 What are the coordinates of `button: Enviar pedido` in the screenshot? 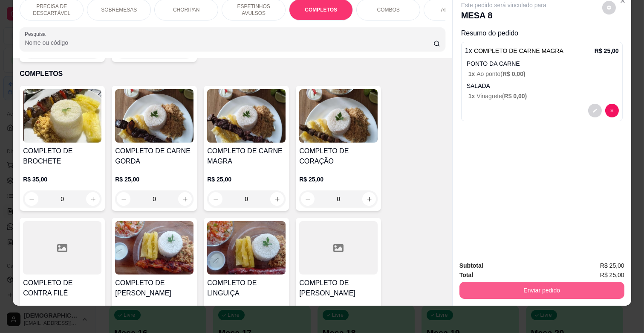 It's located at (541, 290).